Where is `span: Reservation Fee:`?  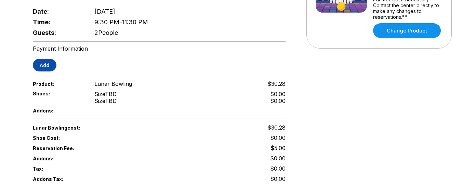 span: Reservation Fee: is located at coordinates (96, 148).